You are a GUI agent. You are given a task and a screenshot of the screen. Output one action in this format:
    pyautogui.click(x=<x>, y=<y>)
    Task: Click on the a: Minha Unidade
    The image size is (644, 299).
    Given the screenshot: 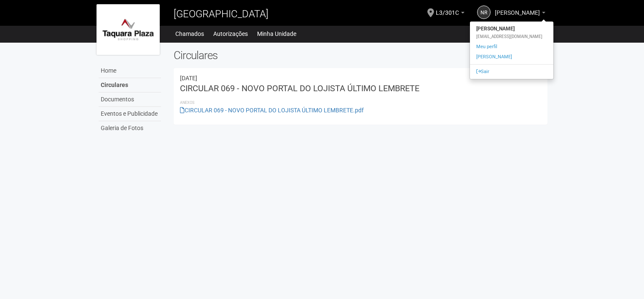 What is the action you would take?
    pyautogui.click(x=276, y=34)
    